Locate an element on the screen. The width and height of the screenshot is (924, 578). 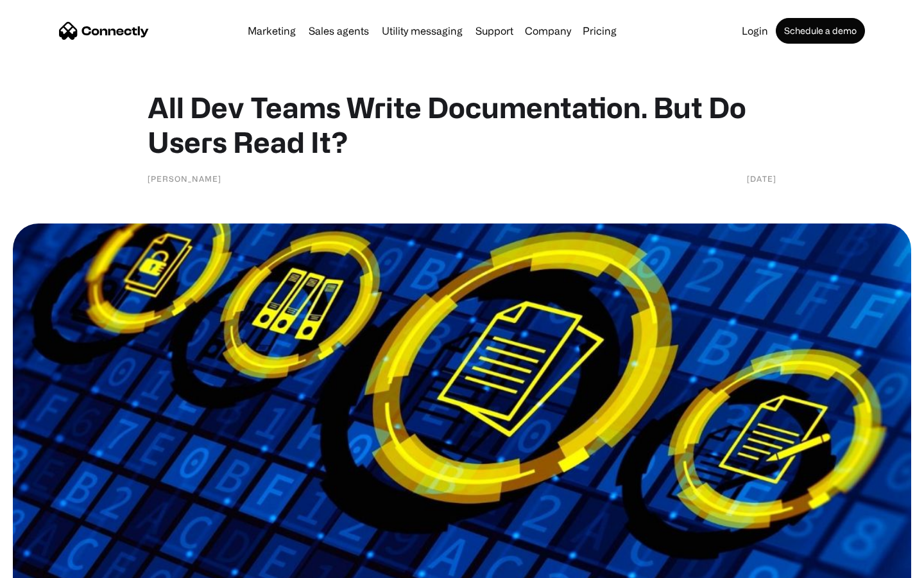
a: Utility messaging is located at coordinates (422, 31).